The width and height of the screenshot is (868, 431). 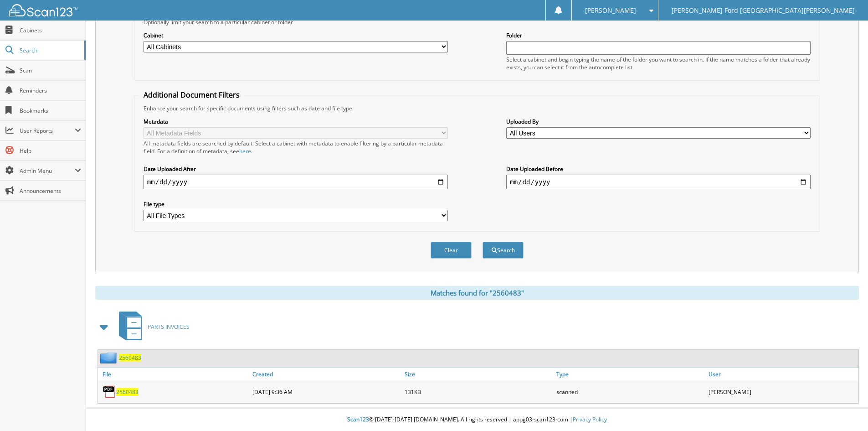 I want to click on div: All metadata fields are searched by default. Select a cabinet with metadata to enable filtering b..., so click(x=296, y=147).